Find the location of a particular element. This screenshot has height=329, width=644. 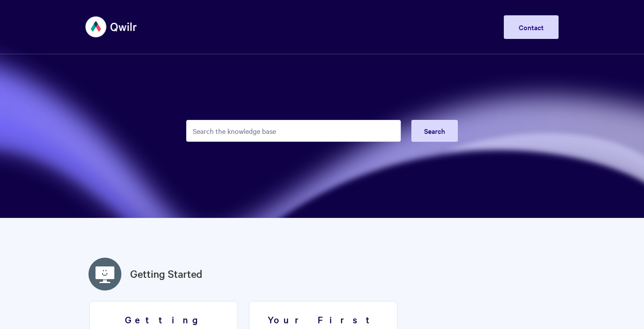

a: Getting Started is located at coordinates (166, 274).